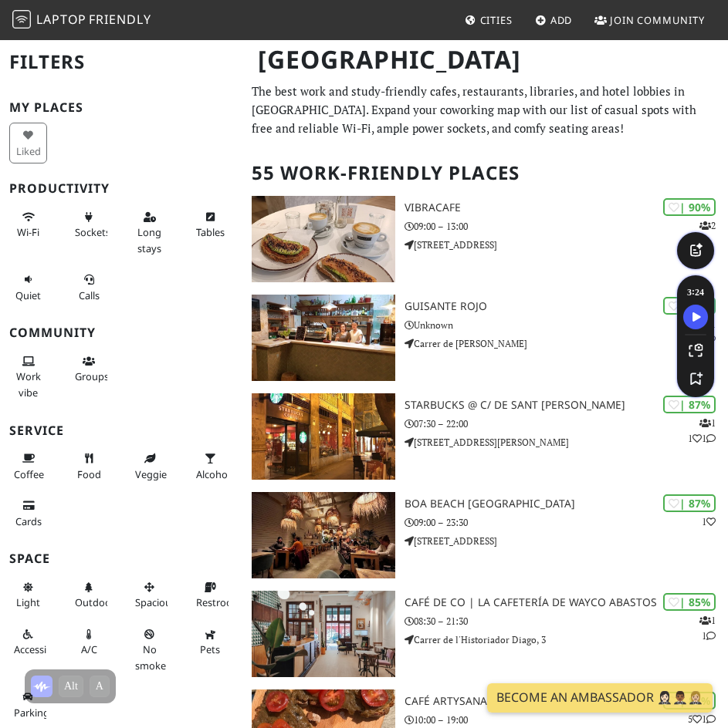 The image size is (728, 728). What do you see at coordinates (121, 61) in the screenshot?
I see `h2: Filters` at bounding box center [121, 61].